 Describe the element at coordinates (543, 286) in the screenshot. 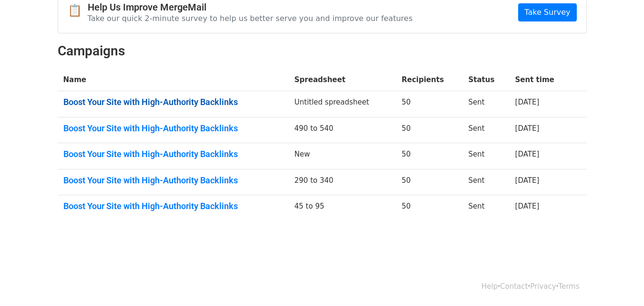

I see `a: Privacy` at that location.